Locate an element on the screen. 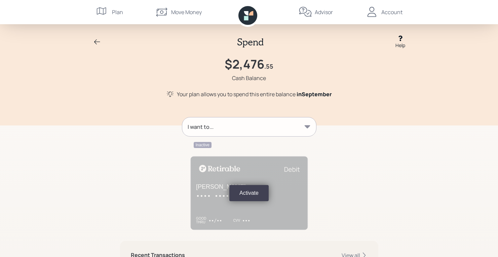 This screenshot has height=257, width=498. div: Cash Balance is located at coordinates (249, 78).